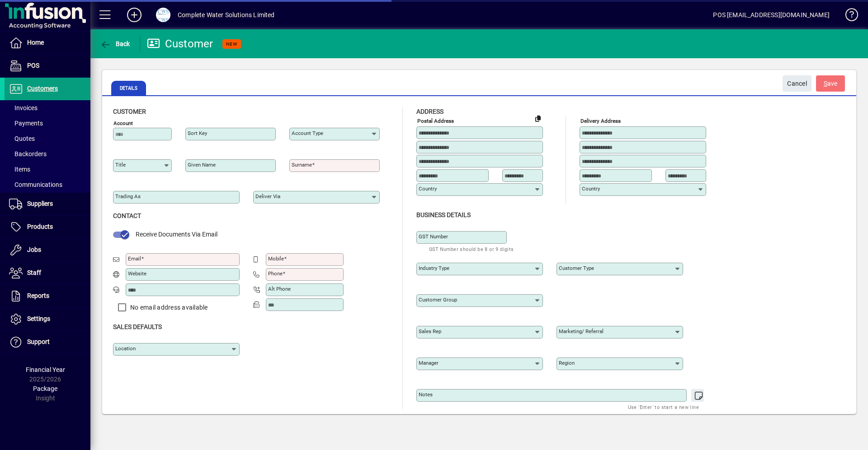 This screenshot has width=868, height=450. What do you see at coordinates (47, 108) in the screenshot?
I see `a: Invoices` at bounding box center [47, 108].